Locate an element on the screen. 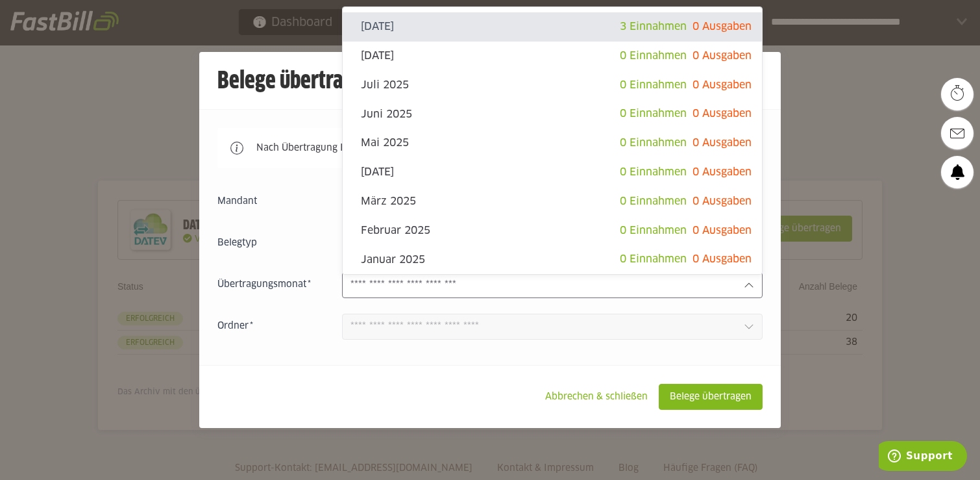 Image resolution: width=980 pixels, height=480 pixels. sl-option: Februar 2025 is located at coordinates (552, 230).